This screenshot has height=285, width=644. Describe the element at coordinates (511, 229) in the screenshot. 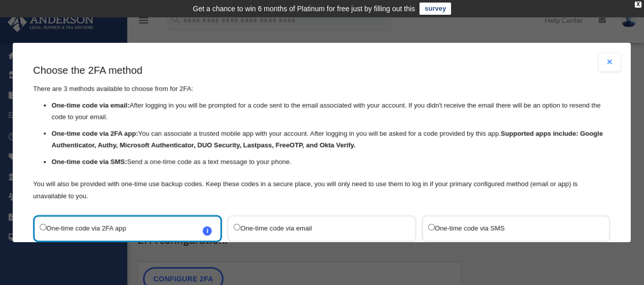

I see `label: One-time code via SMS` at that location.